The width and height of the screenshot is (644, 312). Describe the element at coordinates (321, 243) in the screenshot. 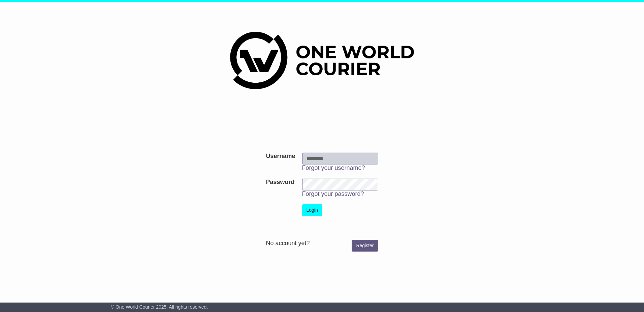

I see `div: No account yet?` at that location.